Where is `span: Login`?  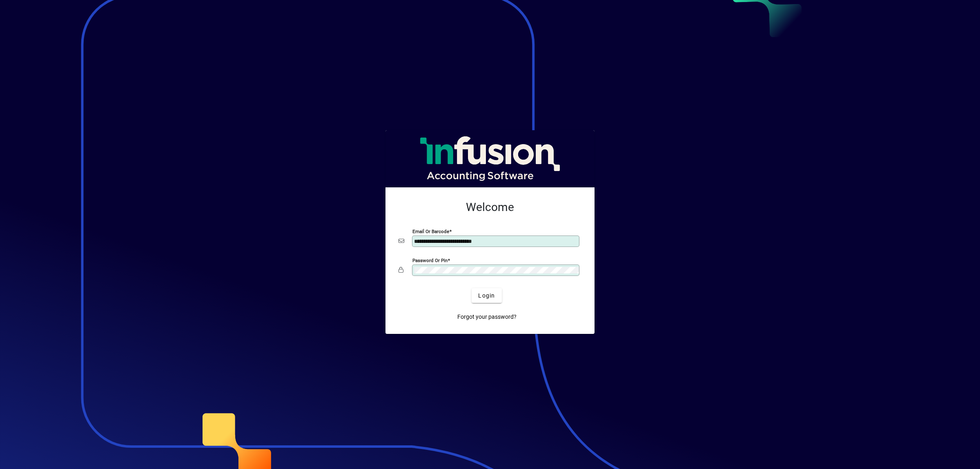
span: Login is located at coordinates (487, 296).